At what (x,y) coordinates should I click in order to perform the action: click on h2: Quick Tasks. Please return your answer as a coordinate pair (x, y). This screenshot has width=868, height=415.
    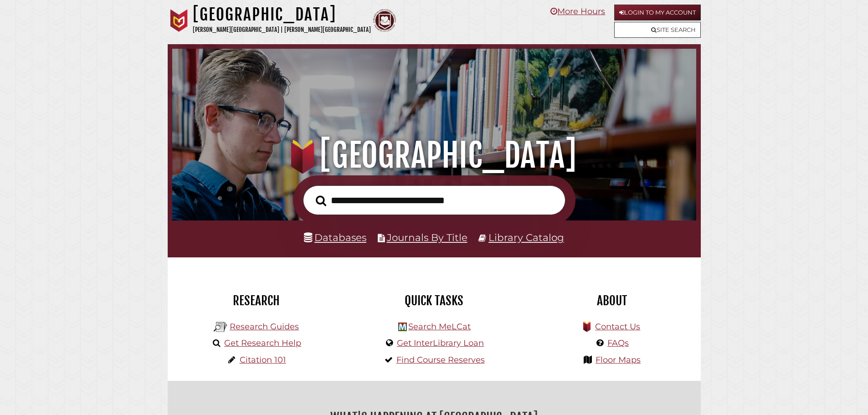
    Looking at the image, I should click on (434, 301).